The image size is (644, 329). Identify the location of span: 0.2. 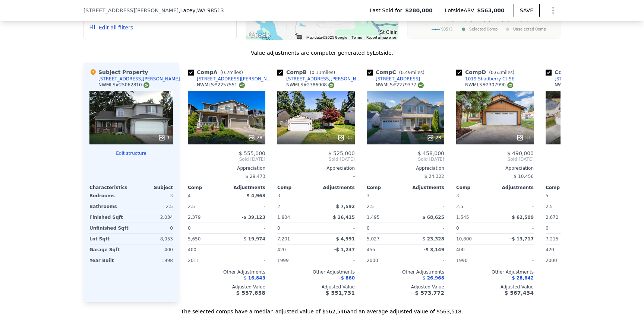
(225, 73).